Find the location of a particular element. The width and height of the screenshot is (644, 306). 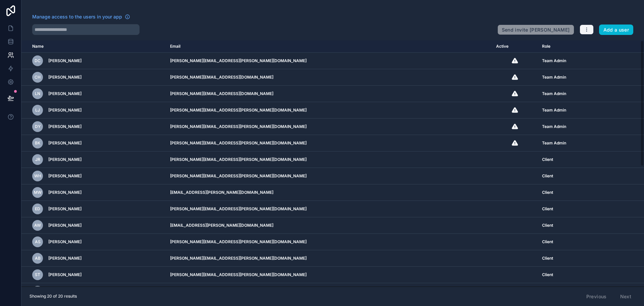

button: Add a user is located at coordinates (616, 30).